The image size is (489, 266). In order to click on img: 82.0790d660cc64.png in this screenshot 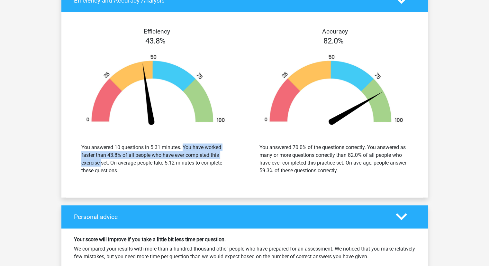, I will do `click(334, 91)`.